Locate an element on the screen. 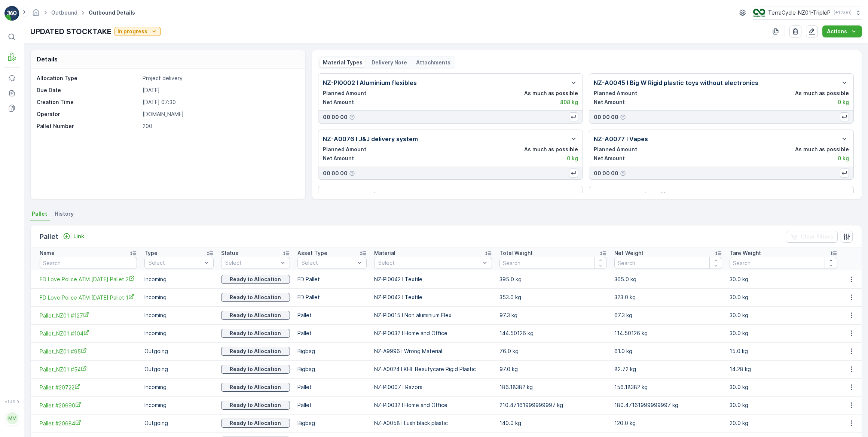 This screenshot has height=437, width=868. p: Allocation Type is located at coordinates (88, 78).